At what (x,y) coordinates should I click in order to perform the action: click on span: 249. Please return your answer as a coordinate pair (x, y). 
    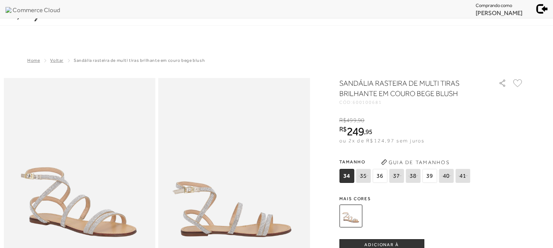
    Looking at the image, I should click on (355, 131).